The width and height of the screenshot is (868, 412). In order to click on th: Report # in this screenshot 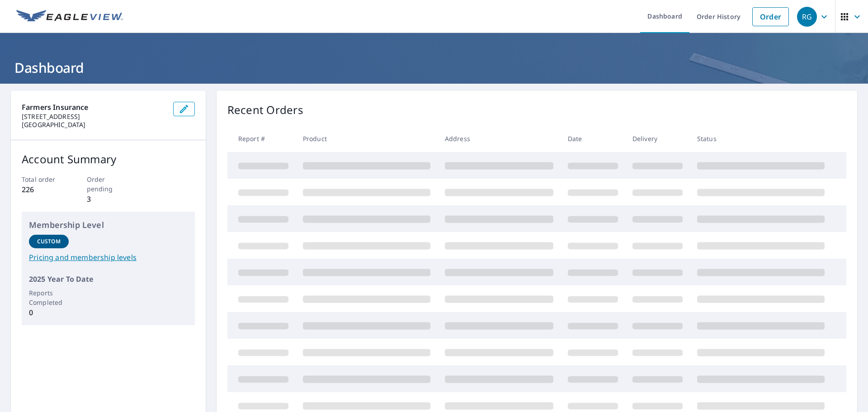, I will do `click(261, 138)`.